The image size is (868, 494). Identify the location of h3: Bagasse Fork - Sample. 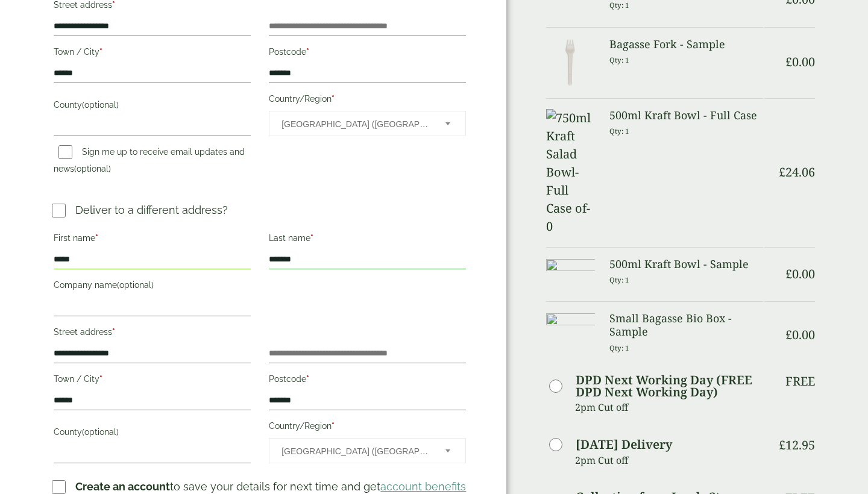
(686, 45).